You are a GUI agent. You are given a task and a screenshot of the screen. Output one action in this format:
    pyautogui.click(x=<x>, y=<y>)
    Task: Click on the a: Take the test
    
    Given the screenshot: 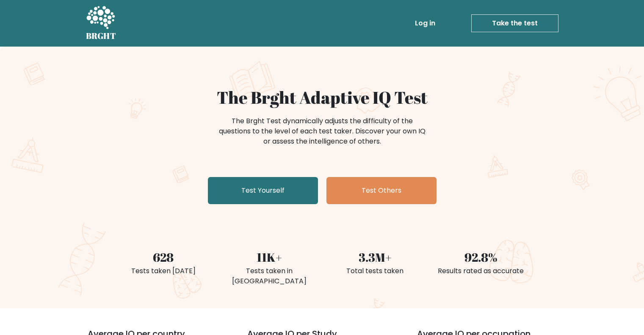 What is the action you would take?
    pyautogui.click(x=515, y=23)
    